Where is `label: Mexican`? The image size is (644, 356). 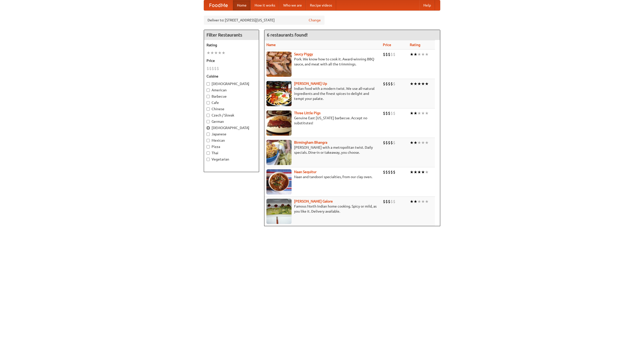
label: Mexican is located at coordinates (231, 140).